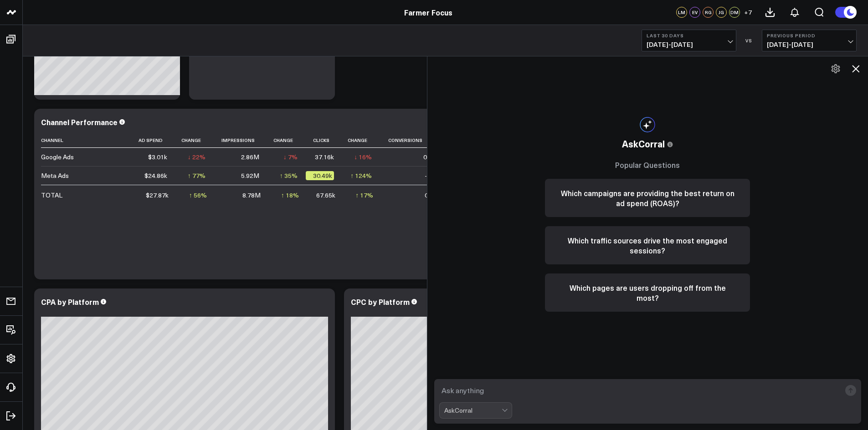  I want to click on th: Channel, so click(86, 140).